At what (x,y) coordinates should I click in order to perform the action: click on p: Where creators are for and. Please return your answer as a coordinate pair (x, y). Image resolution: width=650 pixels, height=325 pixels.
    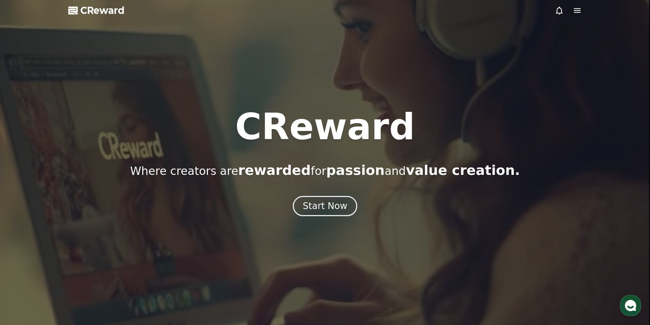
    Looking at the image, I should click on (325, 170).